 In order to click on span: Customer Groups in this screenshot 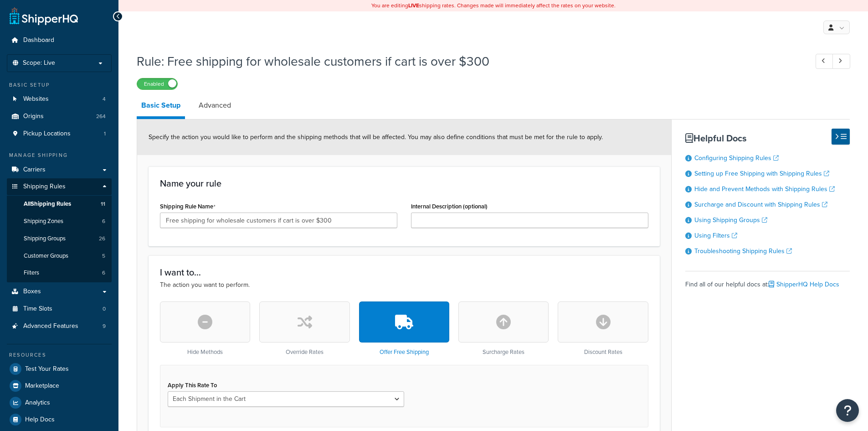, I will do `click(46, 255)`.